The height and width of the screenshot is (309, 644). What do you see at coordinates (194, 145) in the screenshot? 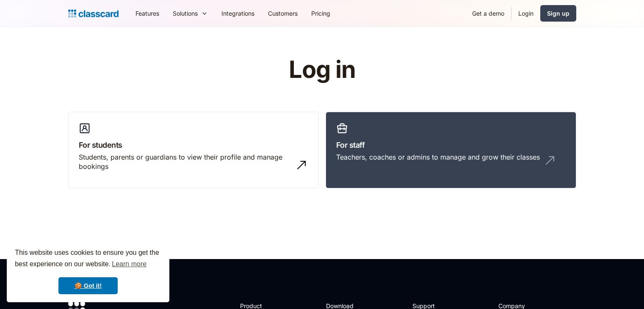
I see `h3: For students` at bounding box center [194, 145].